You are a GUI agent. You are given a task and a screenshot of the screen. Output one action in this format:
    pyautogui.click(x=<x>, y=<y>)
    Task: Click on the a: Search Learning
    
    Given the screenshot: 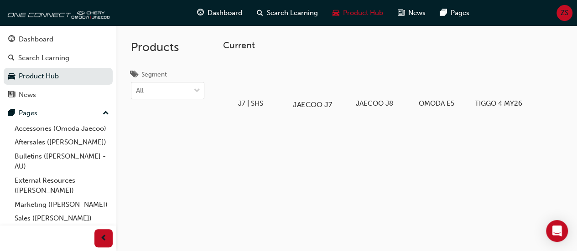 What is the action you would take?
    pyautogui.click(x=58, y=58)
    